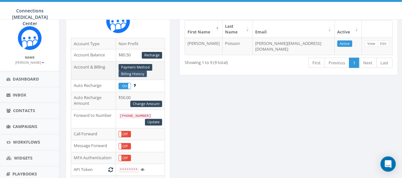 This screenshot has width=402, height=178. What do you see at coordinates (93, 145) in the screenshot?
I see `td: Message Forward` at bounding box center [93, 145].